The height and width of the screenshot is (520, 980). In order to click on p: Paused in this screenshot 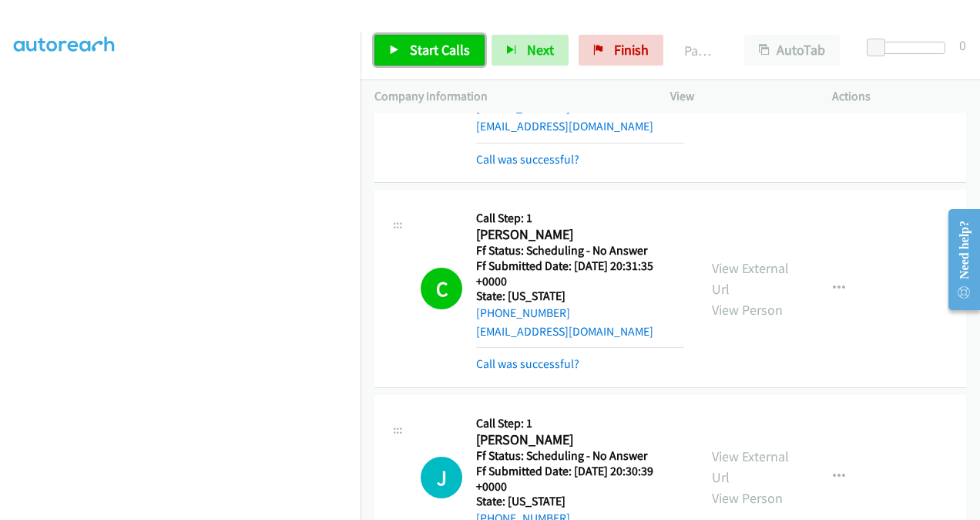, I will do `click(700, 50)`.